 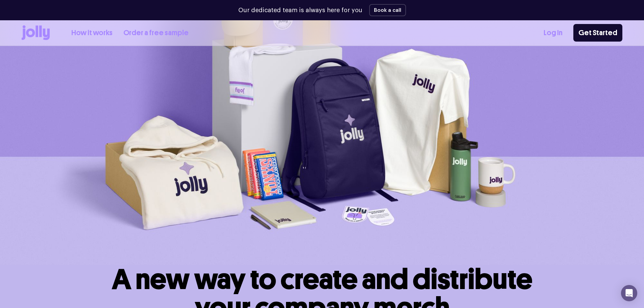 What do you see at coordinates (156, 33) in the screenshot?
I see `a: Order a free sample` at bounding box center [156, 33].